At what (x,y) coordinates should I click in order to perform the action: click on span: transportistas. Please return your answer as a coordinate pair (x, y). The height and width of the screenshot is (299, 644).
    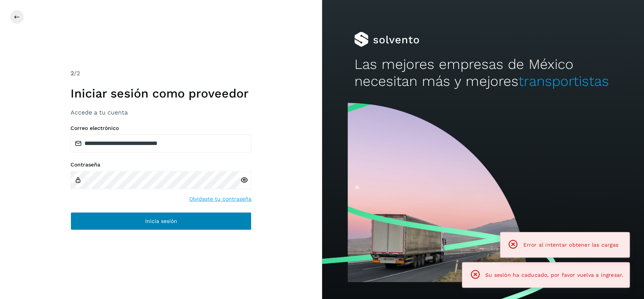
    Looking at the image, I should click on (563, 81).